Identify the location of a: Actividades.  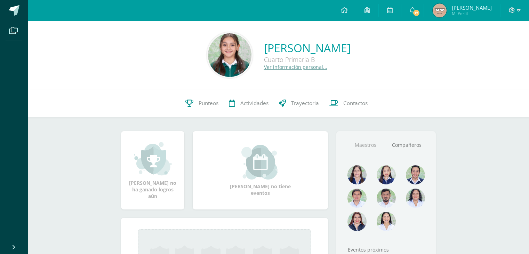
(249, 103).